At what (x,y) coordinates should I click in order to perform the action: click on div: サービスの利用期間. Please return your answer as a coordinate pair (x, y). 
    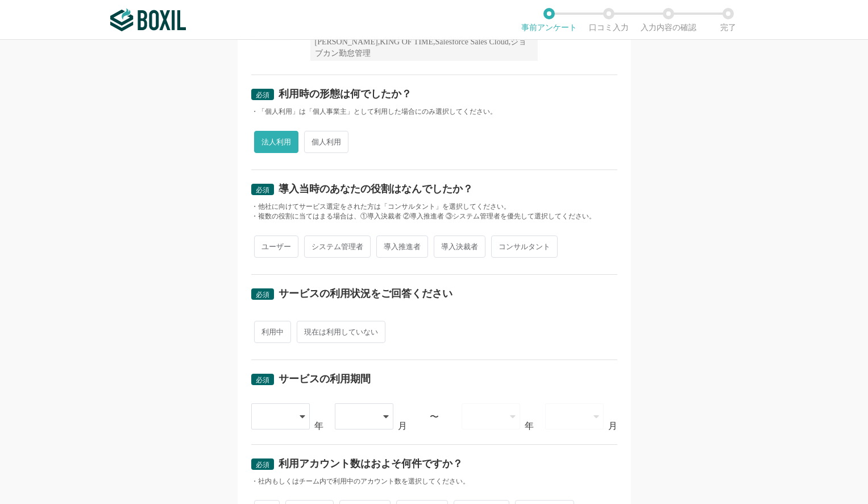
    Looking at the image, I should click on (325, 379).